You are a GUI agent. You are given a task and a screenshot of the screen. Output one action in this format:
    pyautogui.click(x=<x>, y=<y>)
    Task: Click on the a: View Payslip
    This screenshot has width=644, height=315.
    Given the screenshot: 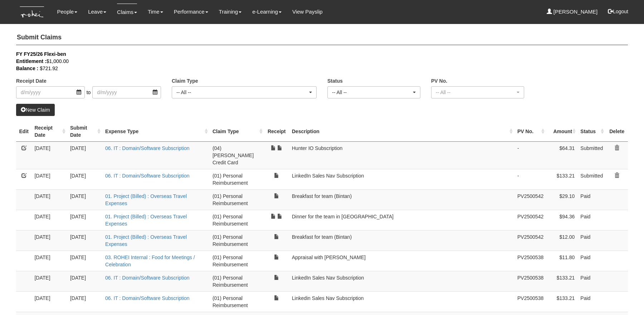 What is the action you would take?
    pyautogui.click(x=308, y=11)
    